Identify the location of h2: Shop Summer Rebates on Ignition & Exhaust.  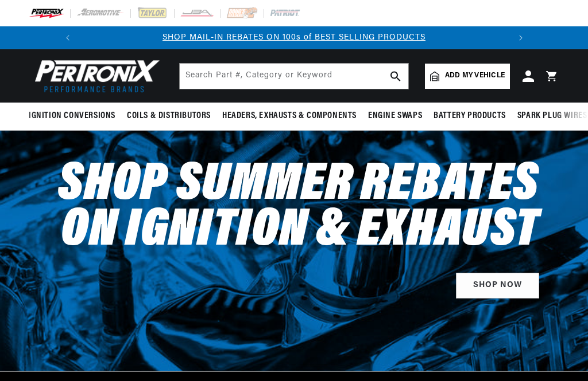
(294, 209).